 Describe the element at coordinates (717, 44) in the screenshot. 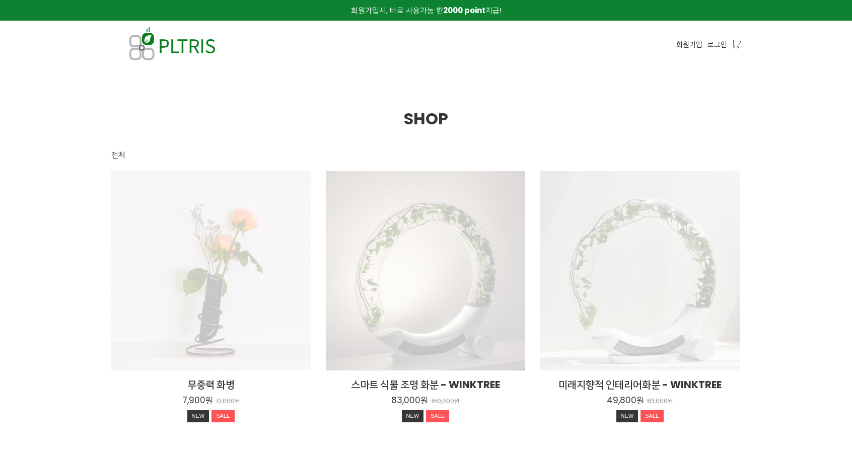

I see `span: 로그인` at that location.